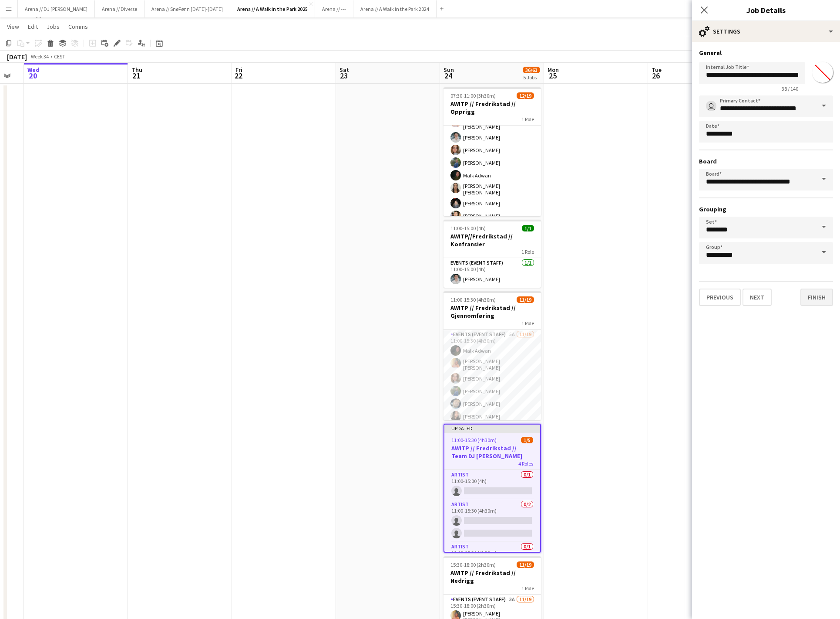 The image size is (840, 619). I want to click on span: 25, so click(552, 75).